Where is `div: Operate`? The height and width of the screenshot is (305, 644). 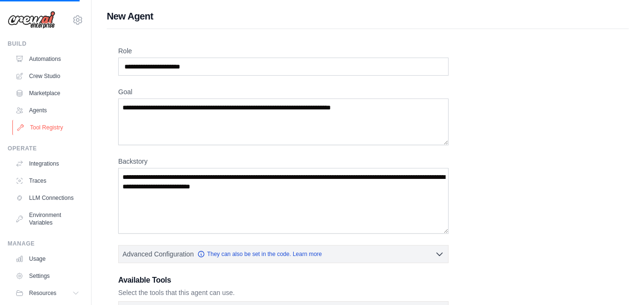
div: Operate is located at coordinates (45, 149).